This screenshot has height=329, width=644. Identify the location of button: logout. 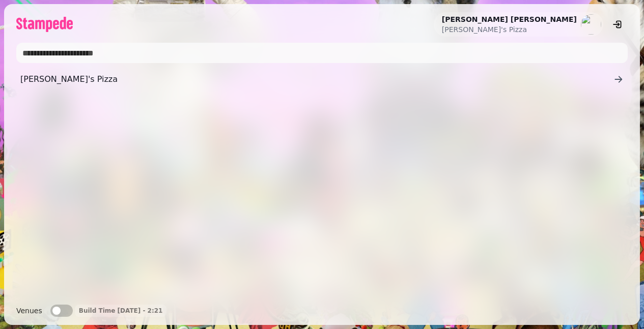
(618, 25).